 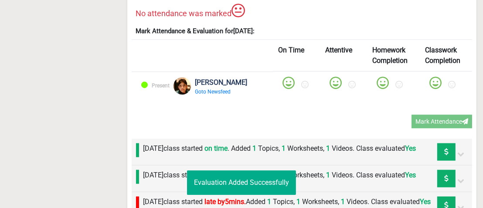 I want to click on span: late by 5 mins., so click(x=225, y=201).